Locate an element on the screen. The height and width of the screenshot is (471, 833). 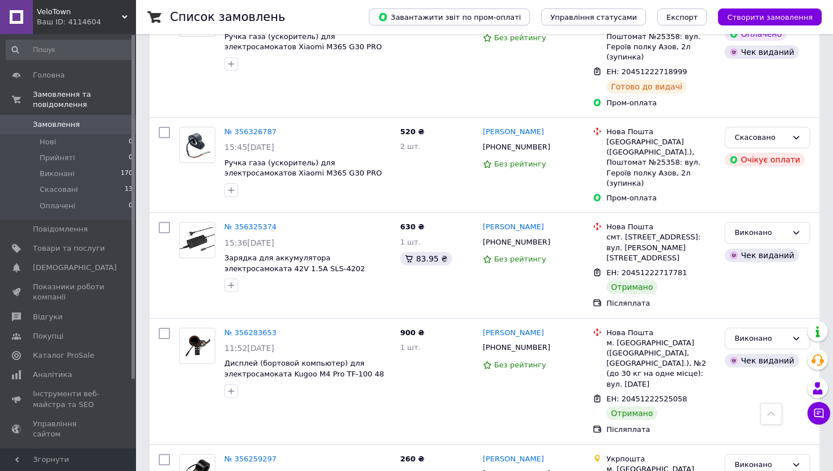
span: 900 ₴ is located at coordinates (412, 333).